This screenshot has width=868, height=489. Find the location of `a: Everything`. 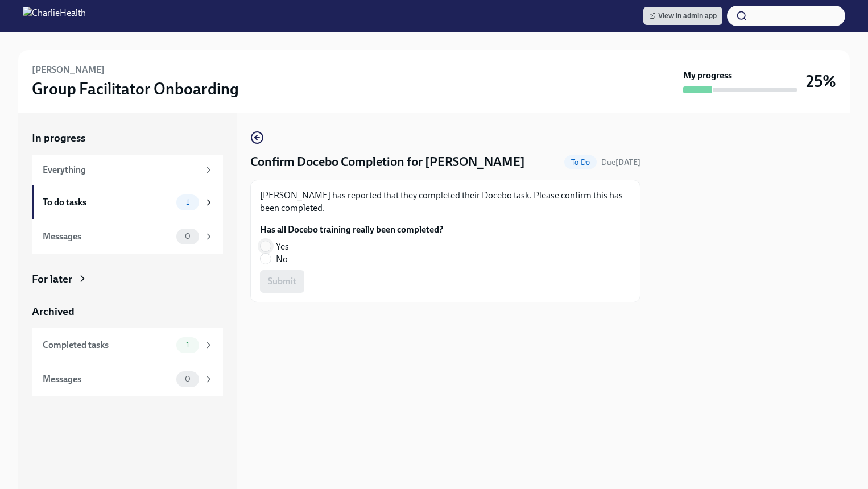

a: Everything is located at coordinates (127, 170).